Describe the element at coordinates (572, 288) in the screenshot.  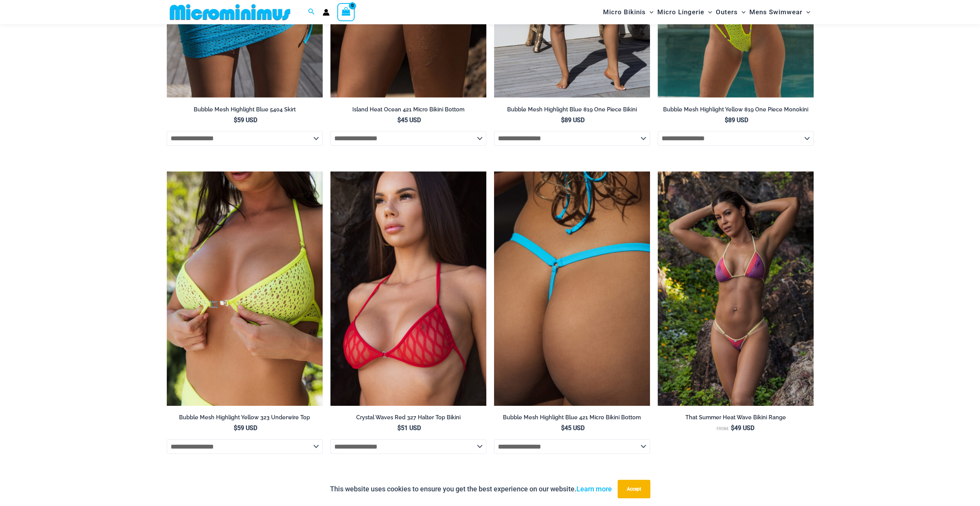
I see `img: Bubble Mesh Highlight Blue 421 Micro 02` at that location.